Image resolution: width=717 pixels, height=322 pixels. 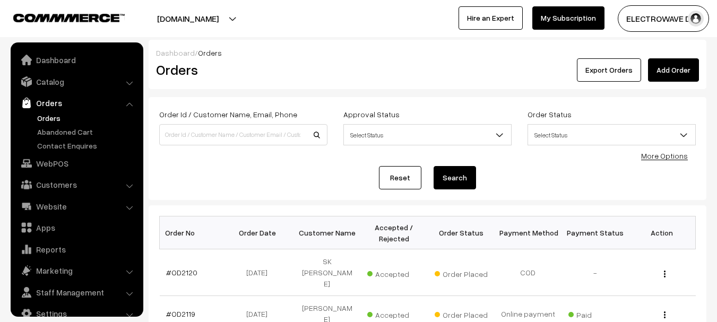 I want to click on label: Order Id / Customer Name, Email, Phone, so click(x=228, y=114).